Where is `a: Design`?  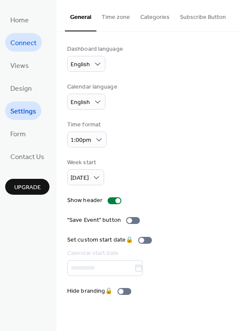
a: Design is located at coordinates (21, 88).